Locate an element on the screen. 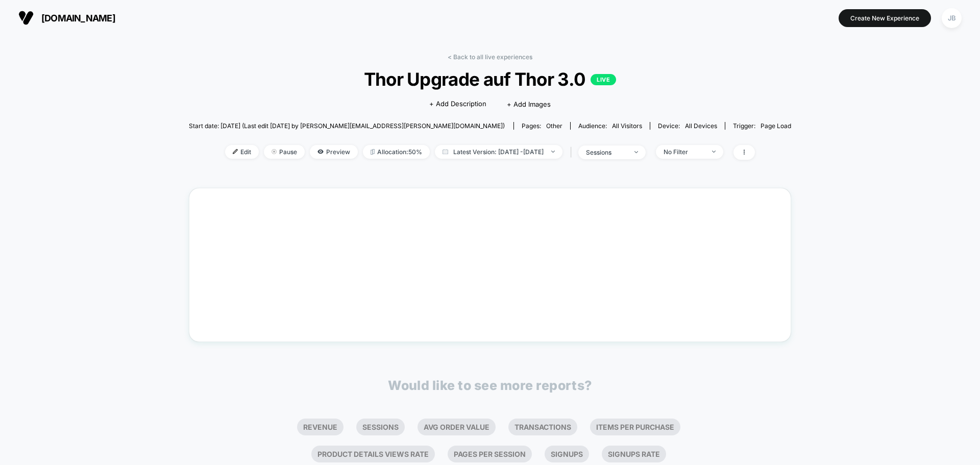  img: Visually logo is located at coordinates (26, 18).